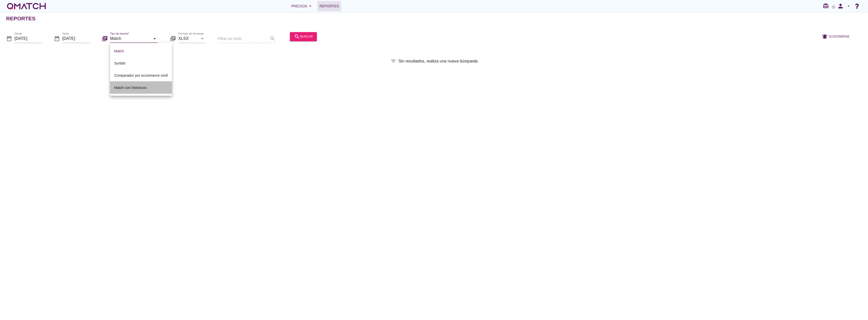 This screenshot has height=320, width=868. What do you see at coordinates (302, 6) in the screenshot?
I see `div: Precios` at bounding box center [302, 6].